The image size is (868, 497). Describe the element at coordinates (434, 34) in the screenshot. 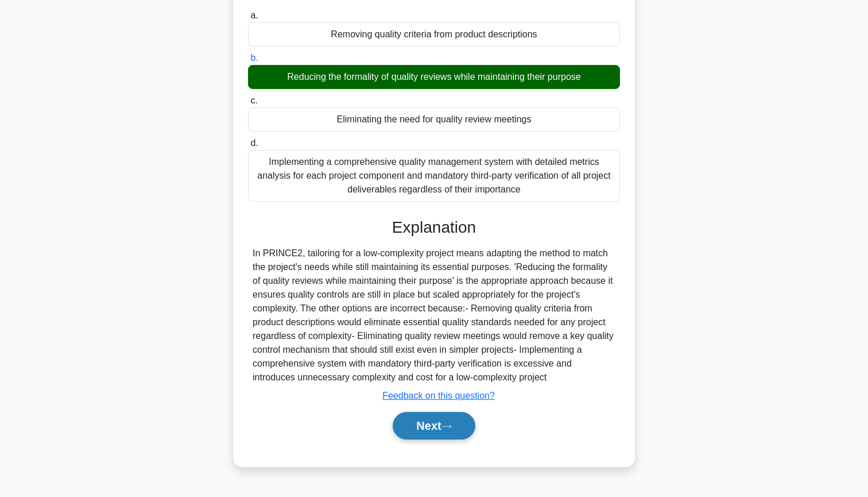

I see `div: Removing quality criteria from product descriptions` at that location.